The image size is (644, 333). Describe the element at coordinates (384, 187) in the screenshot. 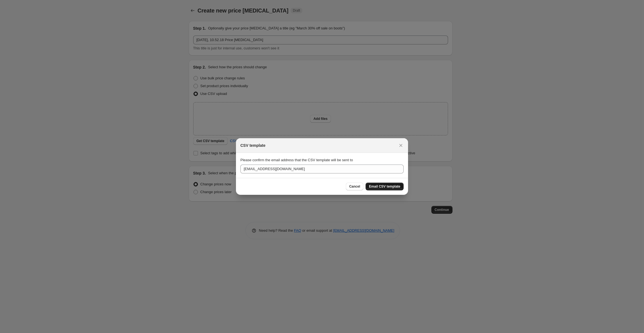

I see `span: Email CSV template` at that location.